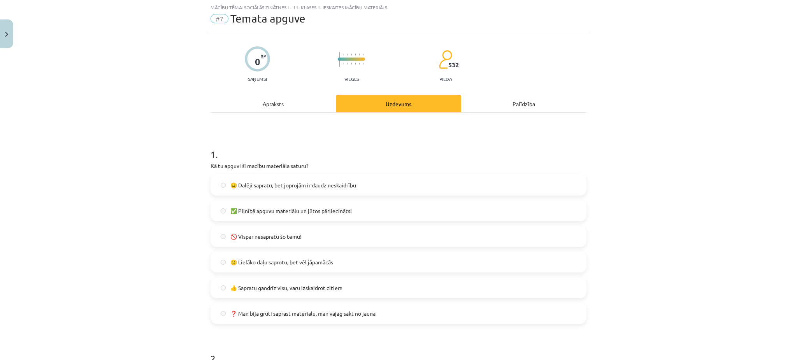  I want to click on p: Kā tu apguvi šī macību materiāla saturu?, so click(399, 166).